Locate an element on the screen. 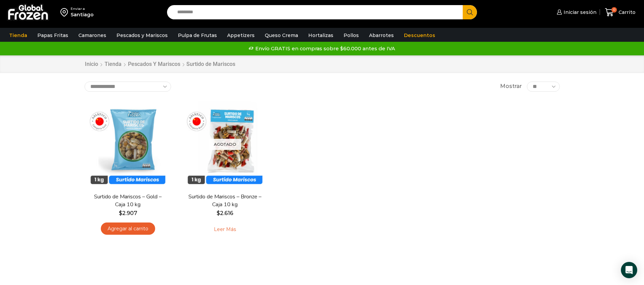 This screenshot has height=285, width=644. a: Abarrotes is located at coordinates (381, 35).